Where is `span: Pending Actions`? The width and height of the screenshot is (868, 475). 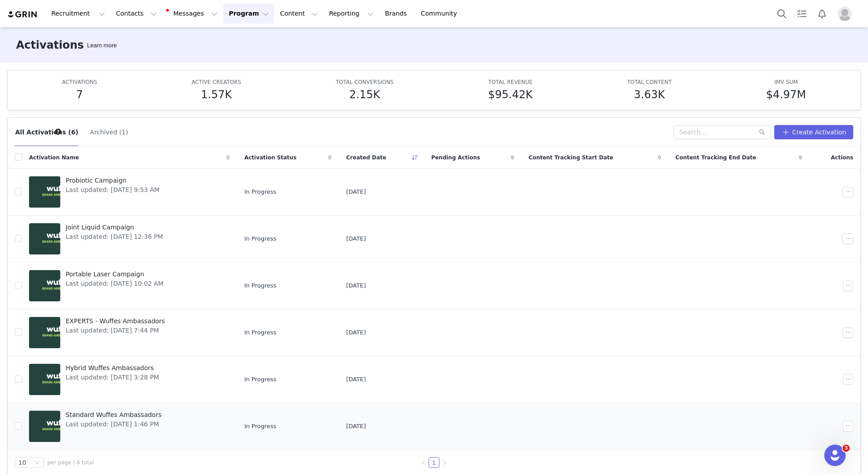
span: Pending Actions is located at coordinates (455, 157).